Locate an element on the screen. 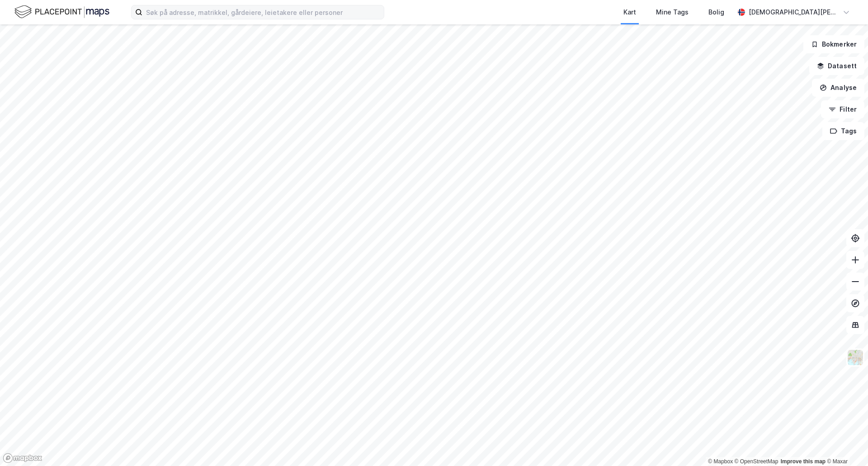 This screenshot has height=466, width=868. div: Kontrollprogram for chat is located at coordinates (845, 445).